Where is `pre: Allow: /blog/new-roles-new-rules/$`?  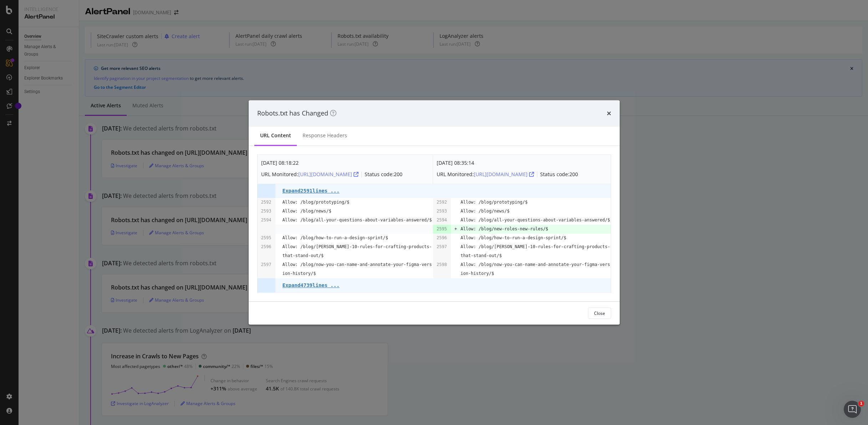 pre: Allow: /blog/new-roles-new-rules/$ is located at coordinates (505, 229).